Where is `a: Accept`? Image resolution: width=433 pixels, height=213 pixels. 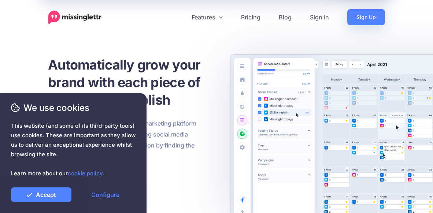
a: Accept is located at coordinates (41, 195).